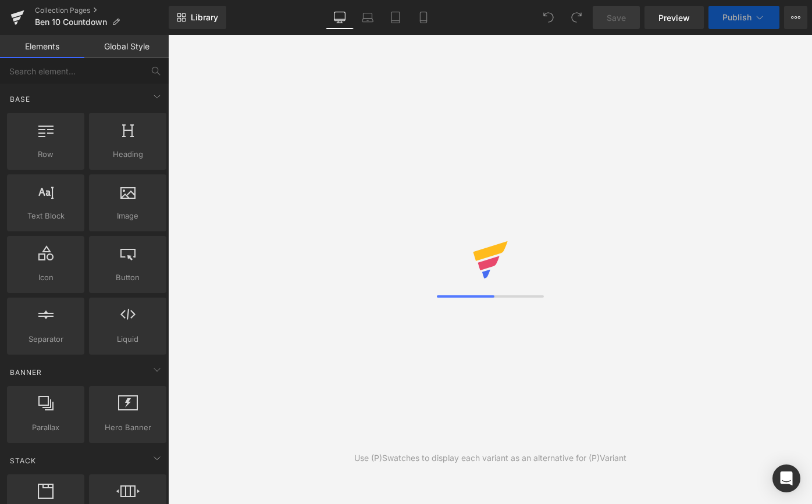 This screenshot has width=812, height=504. Describe the element at coordinates (127, 216) in the screenshot. I see `span: Image` at that location.